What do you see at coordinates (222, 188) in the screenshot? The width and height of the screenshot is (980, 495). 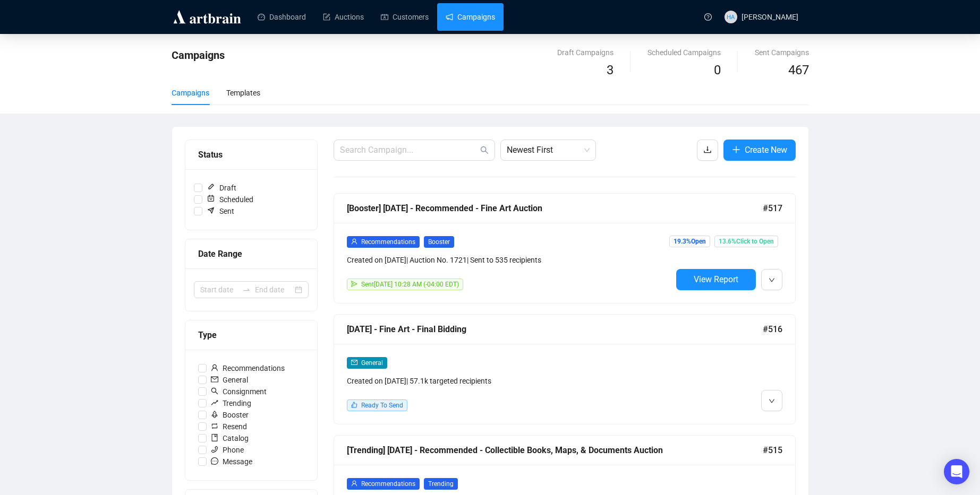 I see `span: Draft` at bounding box center [222, 188].